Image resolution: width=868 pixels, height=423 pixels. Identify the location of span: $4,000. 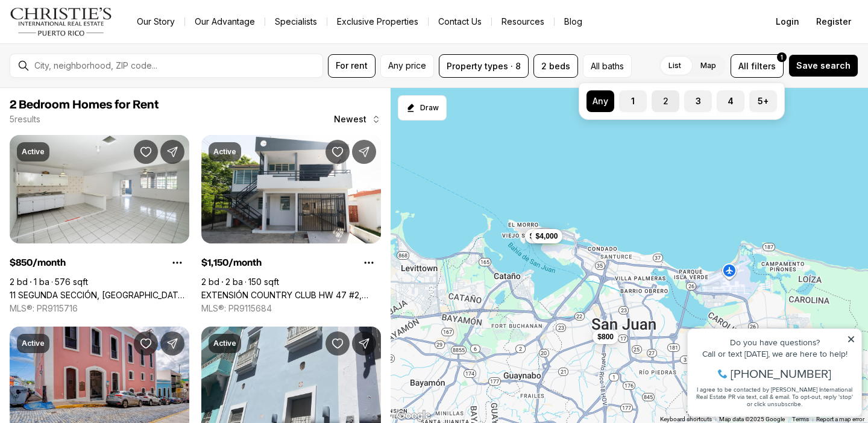
(547, 236).